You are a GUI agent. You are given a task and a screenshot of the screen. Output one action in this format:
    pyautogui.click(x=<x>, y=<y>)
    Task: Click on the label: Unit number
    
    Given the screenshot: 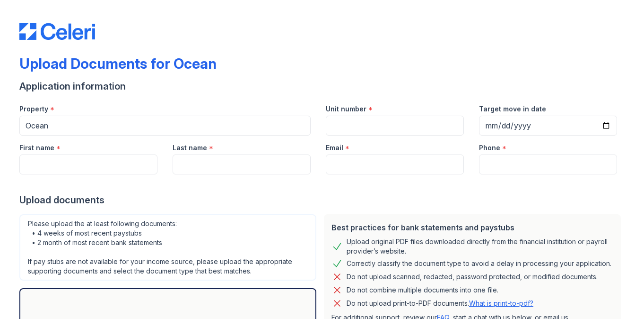 What is the action you would take?
    pyautogui.click(x=346, y=109)
    